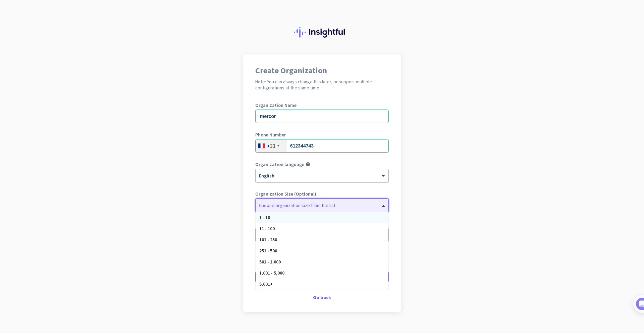  I want to click on span: 501 - 1,000, so click(270, 262).